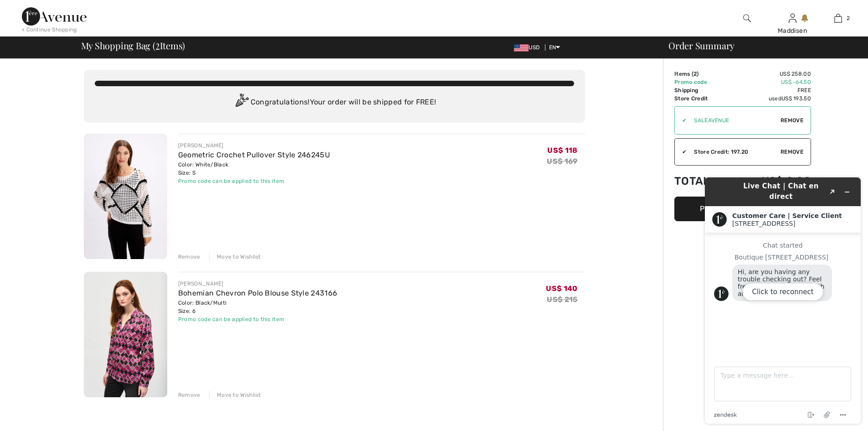 Image resolution: width=868 pixels, height=431 pixels. What do you see at coordinates (96, 45) in the screenshot?
I see `h2: Customer Care | Service Client` at bounding box center [96, 45].